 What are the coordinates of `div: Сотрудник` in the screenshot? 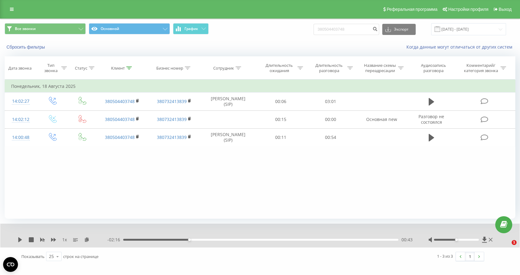 It's located at (223, 68).